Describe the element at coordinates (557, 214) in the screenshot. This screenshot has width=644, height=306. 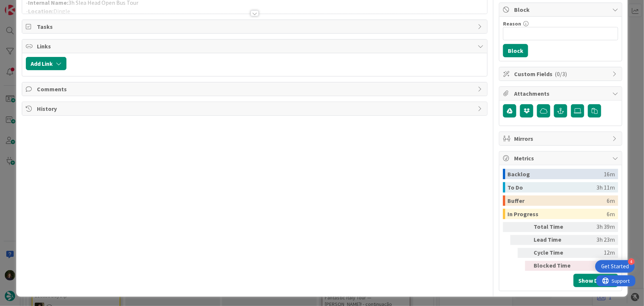
I see `div: In Progress` at that location.